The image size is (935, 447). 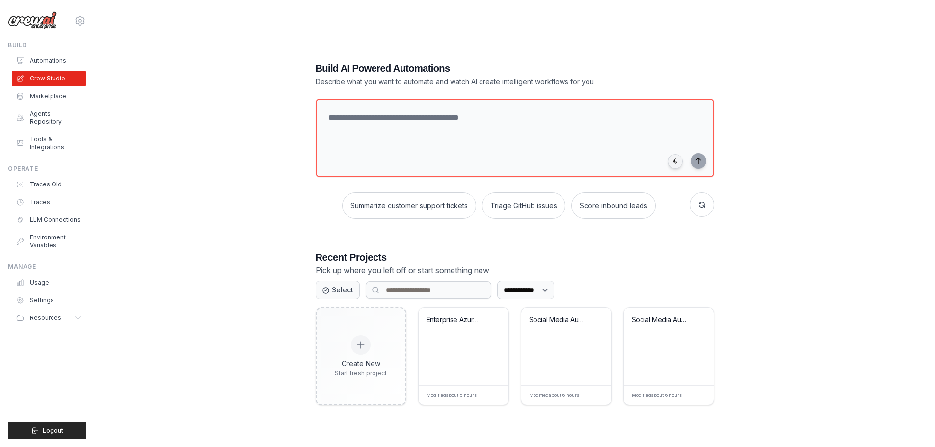 I want to click on span: Modified about 5 hours, so click(x=452, y=396).